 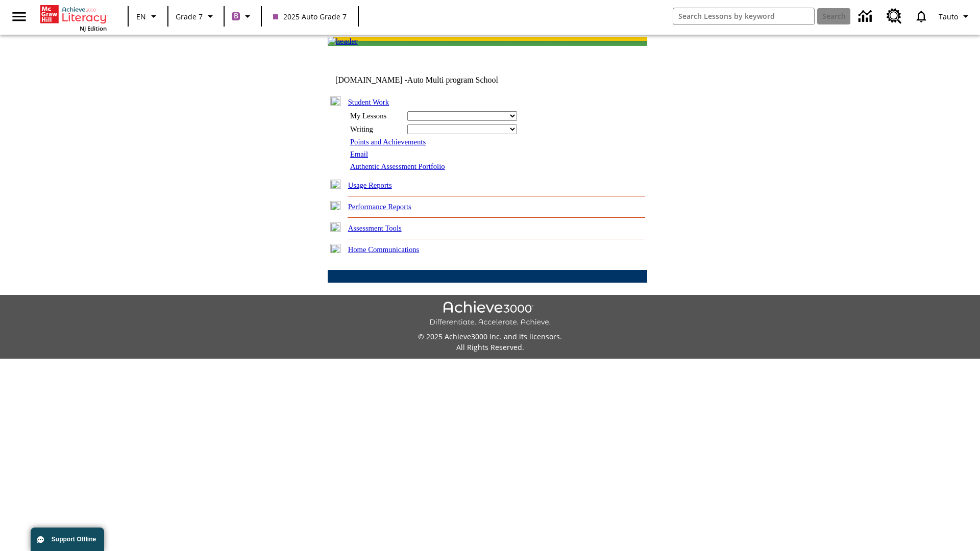 I want to click on div: Home, so click(x=74, y=17).